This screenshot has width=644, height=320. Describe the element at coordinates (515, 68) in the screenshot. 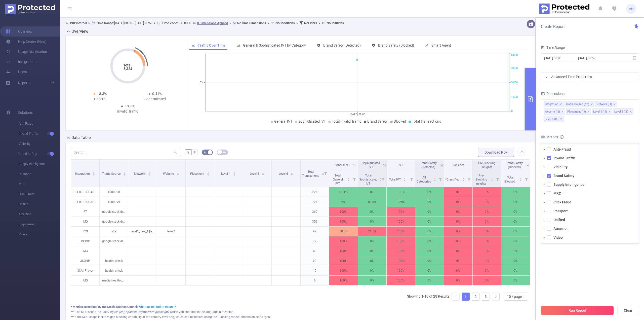

I see `tspan: 4,500` at that location.